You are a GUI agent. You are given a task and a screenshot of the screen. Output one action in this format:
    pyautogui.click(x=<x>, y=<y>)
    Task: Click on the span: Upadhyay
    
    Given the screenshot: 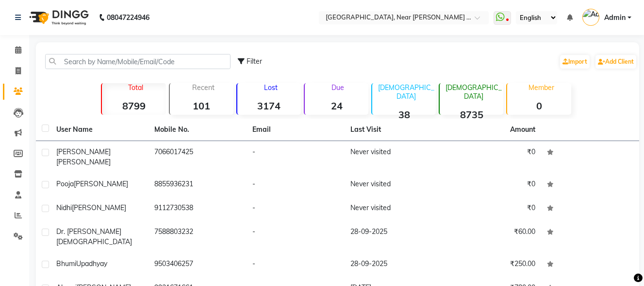 What is the action you would take?
    pyautogui.click(x=91, y=263)
    